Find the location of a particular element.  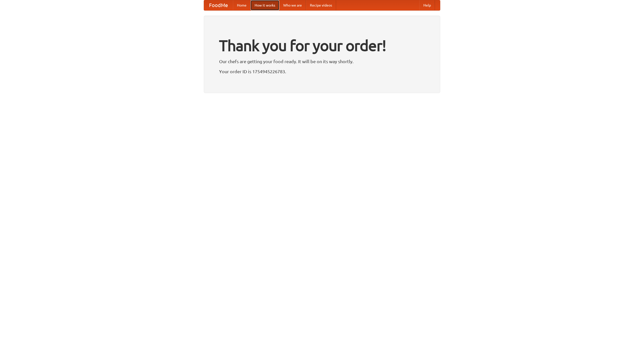

a: Home is located at coordinates (242, 5).